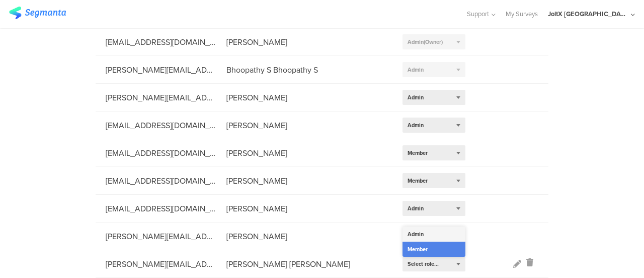 This screenshot has height=278, width=644. What do you see at coordinates (38, 13) in the screenshot?
I see `img: segmanta logo` at bounding box center [38, 13].